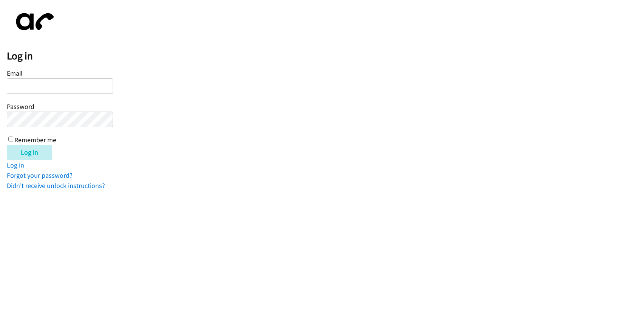 This screenshot has width=644, height=334. Describe the element at coordinates (15, 73) in the screenshot. I see `label: Email` at that location.